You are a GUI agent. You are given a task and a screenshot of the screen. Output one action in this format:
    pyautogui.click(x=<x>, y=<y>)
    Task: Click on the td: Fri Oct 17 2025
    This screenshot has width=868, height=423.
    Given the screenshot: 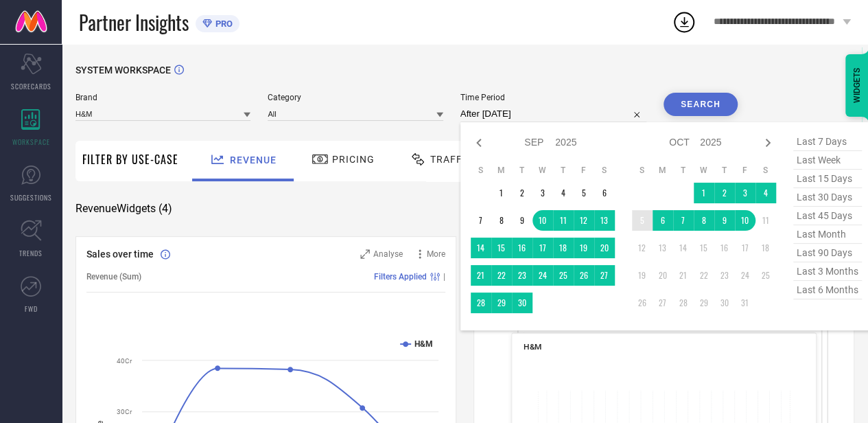 What is the action you would take?
    pyautogui.click(x=746, y=248)
    